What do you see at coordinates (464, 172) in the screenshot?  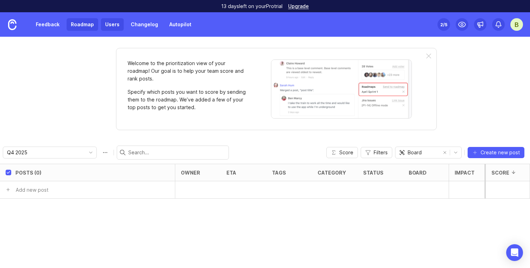 I see `div: Impact` at bounding box center [464, 172].